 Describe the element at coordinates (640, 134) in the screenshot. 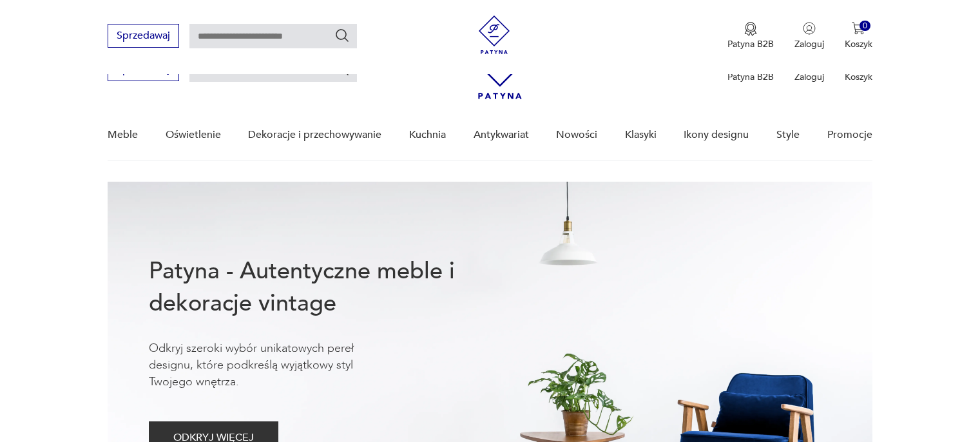

I see `a: Klasyki` at that location.